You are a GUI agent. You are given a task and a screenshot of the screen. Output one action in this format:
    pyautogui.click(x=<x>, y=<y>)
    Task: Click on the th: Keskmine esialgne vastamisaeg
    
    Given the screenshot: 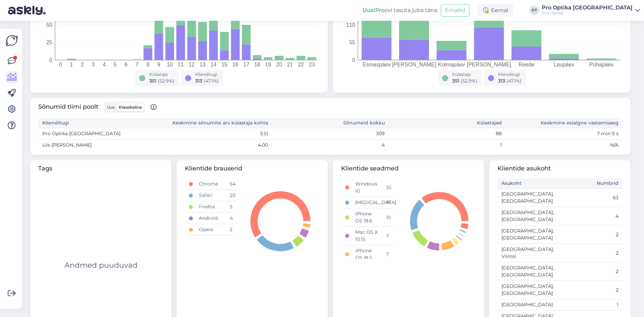 What is the action you would take?
    pyautogui.click(x=564, y=123)
    